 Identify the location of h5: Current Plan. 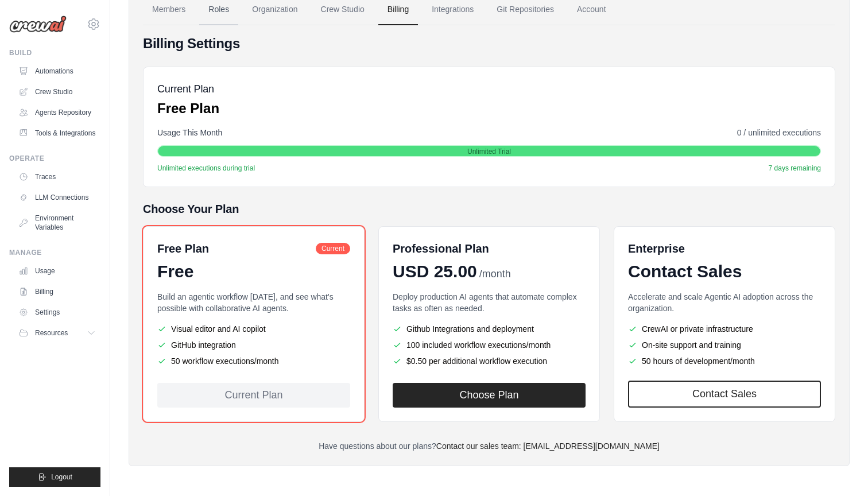
(188, 89).